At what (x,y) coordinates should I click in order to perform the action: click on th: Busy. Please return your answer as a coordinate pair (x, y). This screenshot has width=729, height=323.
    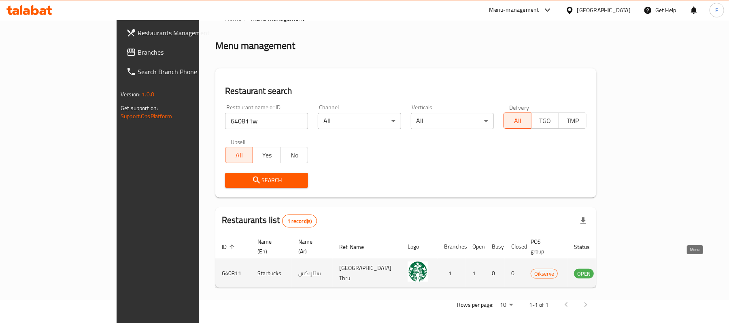
    Looking at the image, I should click on (495, 247).